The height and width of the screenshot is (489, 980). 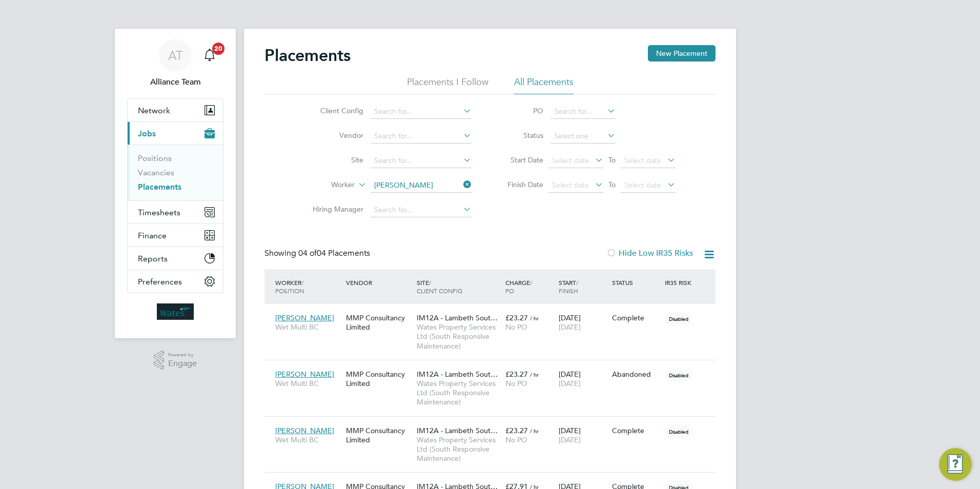 I want to click on div: Vendor, so click(x=378, y=282).